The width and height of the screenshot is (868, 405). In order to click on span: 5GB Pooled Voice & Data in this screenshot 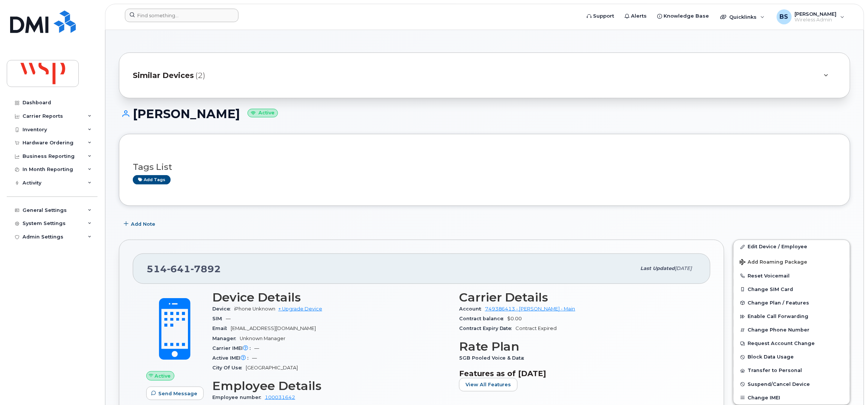, I will do `click(493, 358)`.